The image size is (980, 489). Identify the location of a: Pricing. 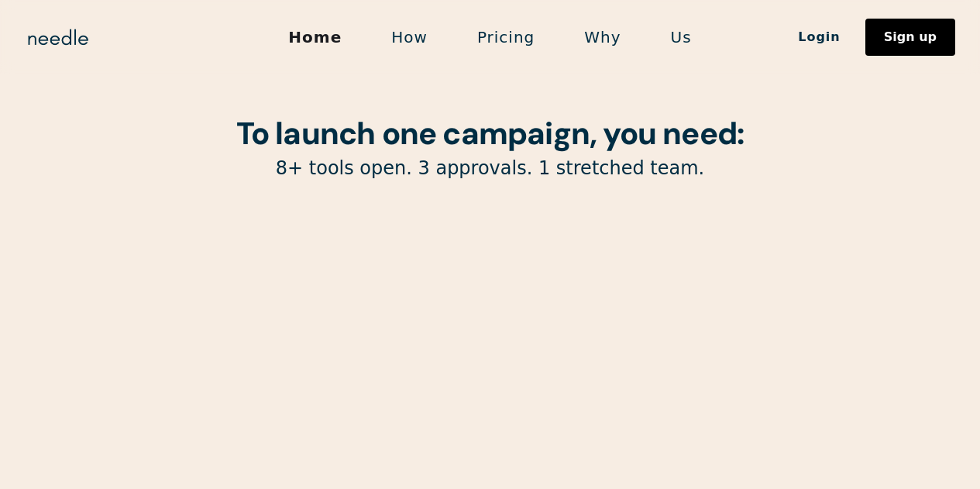
(506, 37).